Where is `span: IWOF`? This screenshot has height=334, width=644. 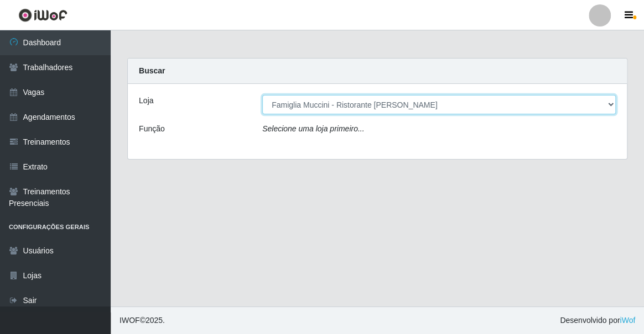 span: IWOF is located at coordinates (129, 320).